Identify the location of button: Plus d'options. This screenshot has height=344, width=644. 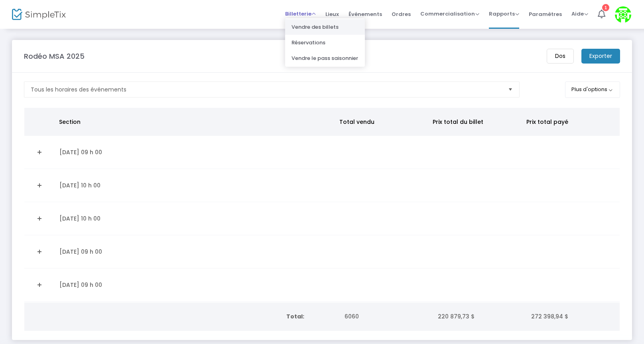
(593, 89).